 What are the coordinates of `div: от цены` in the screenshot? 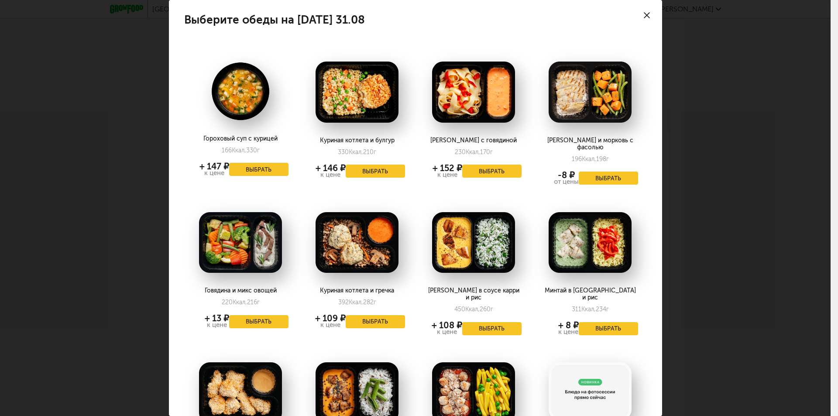 It's located at (566, 182).